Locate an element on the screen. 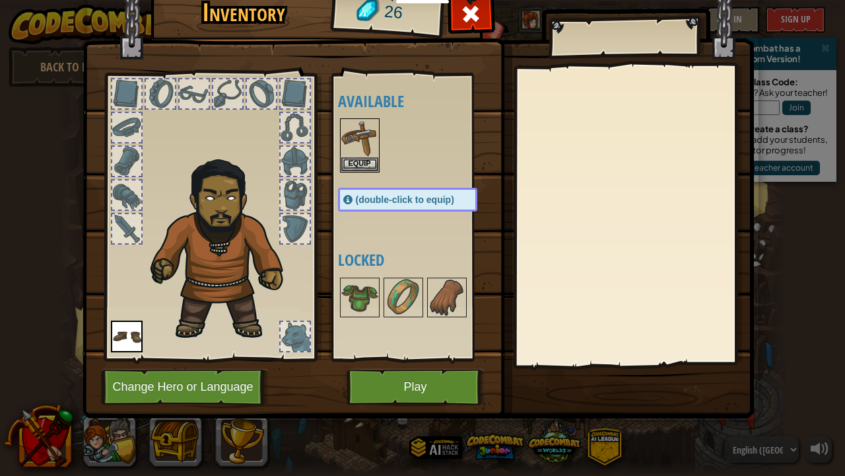 The height and width of the screenshot is (476, 845). button: Equip is located at coordinates (360, 164).